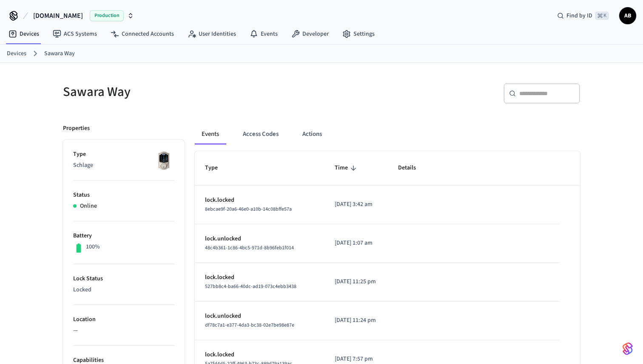 The height and width of the screenshot is (364, 643). I want to click on span: AB, so click(628, 15).